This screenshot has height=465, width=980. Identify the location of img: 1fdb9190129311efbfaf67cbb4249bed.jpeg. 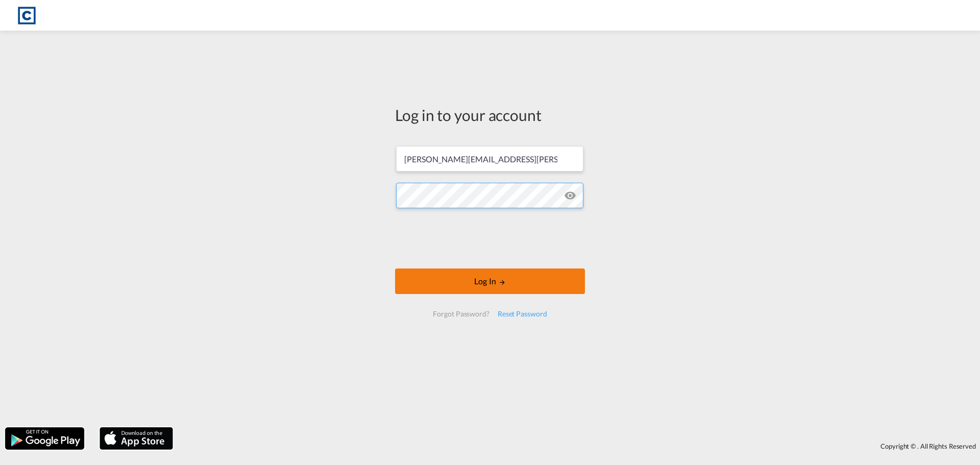
(27, 15).